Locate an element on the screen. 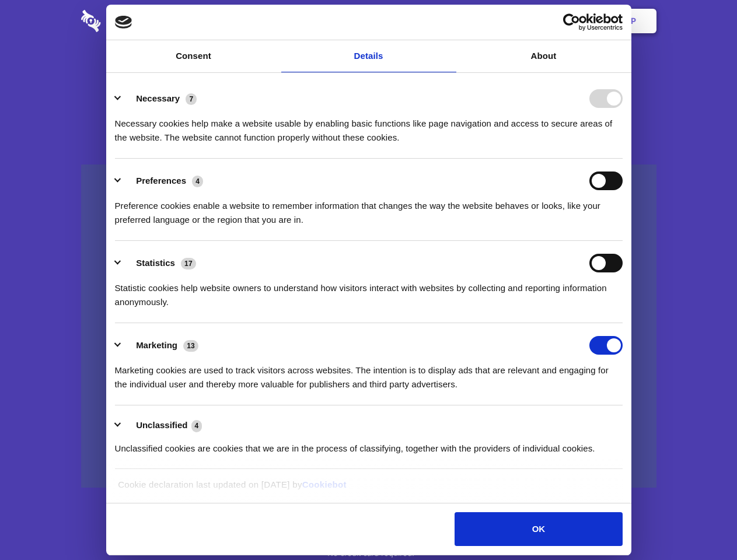  button: Statistics (17) is located at coordinates (160, 263).